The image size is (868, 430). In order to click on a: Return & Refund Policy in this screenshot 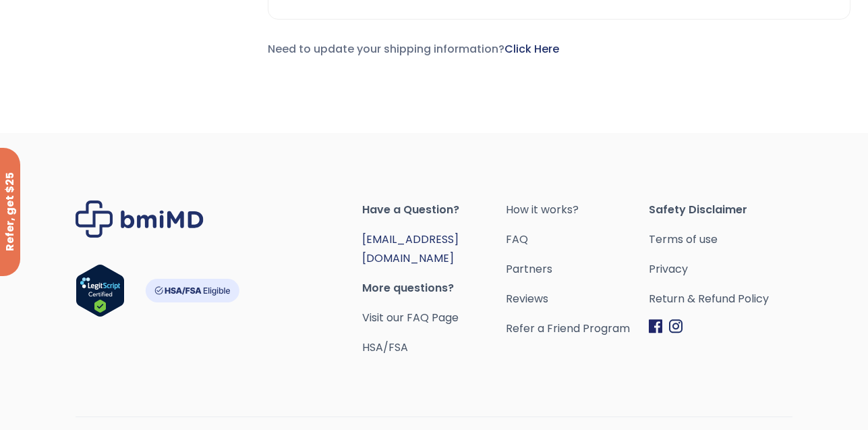, I will do `click(721, 299)`.